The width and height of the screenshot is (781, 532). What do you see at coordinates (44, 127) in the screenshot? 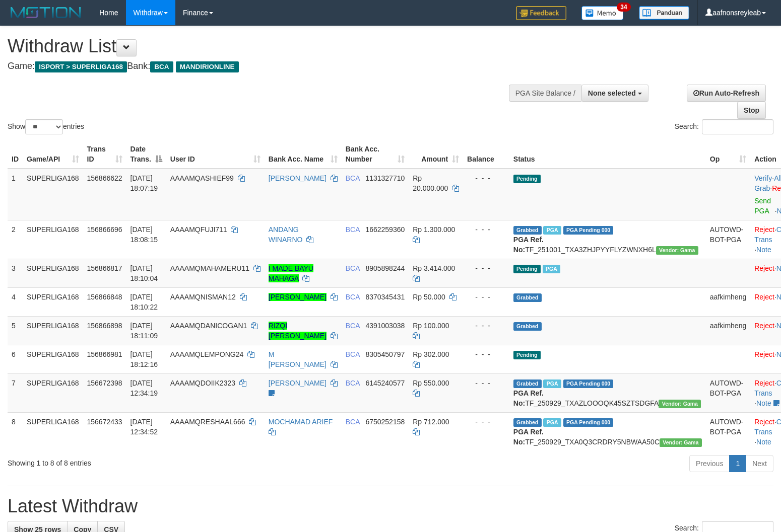
I see `select: Showentries` at bounding box center [44, 127].